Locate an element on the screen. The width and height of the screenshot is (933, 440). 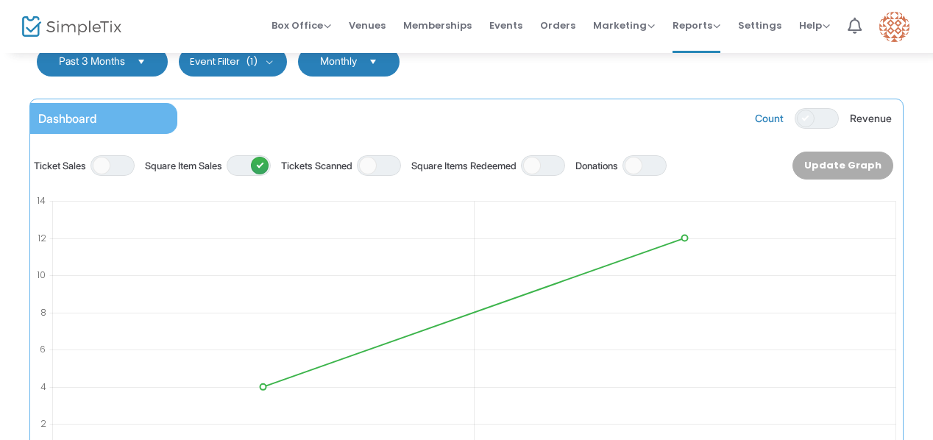
span: Settings is located at coordinates (759, 25).